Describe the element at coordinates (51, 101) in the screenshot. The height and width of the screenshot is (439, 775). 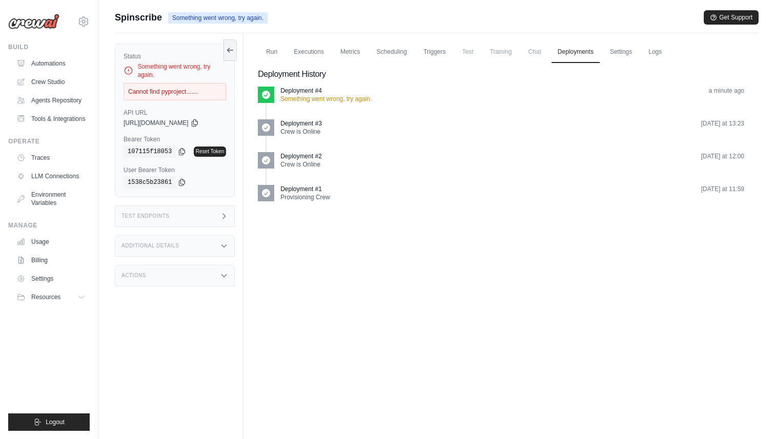
I see `a: Agents Repository` at that location.